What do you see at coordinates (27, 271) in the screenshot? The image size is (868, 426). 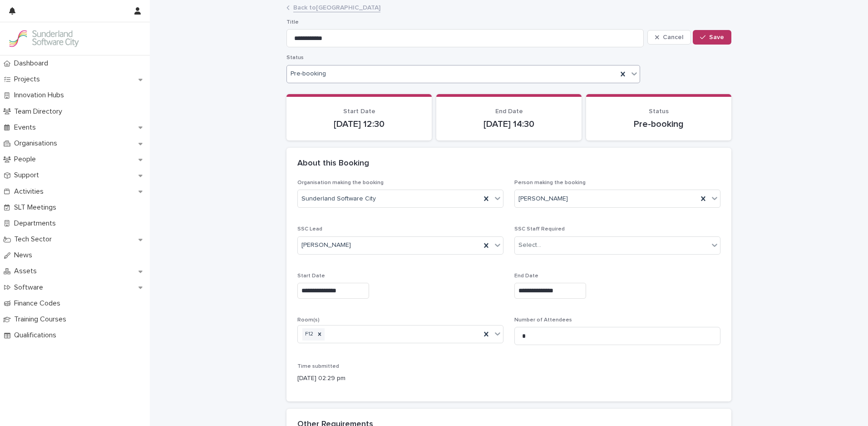 I see `p: Assets` at bounding box center [27, 271].